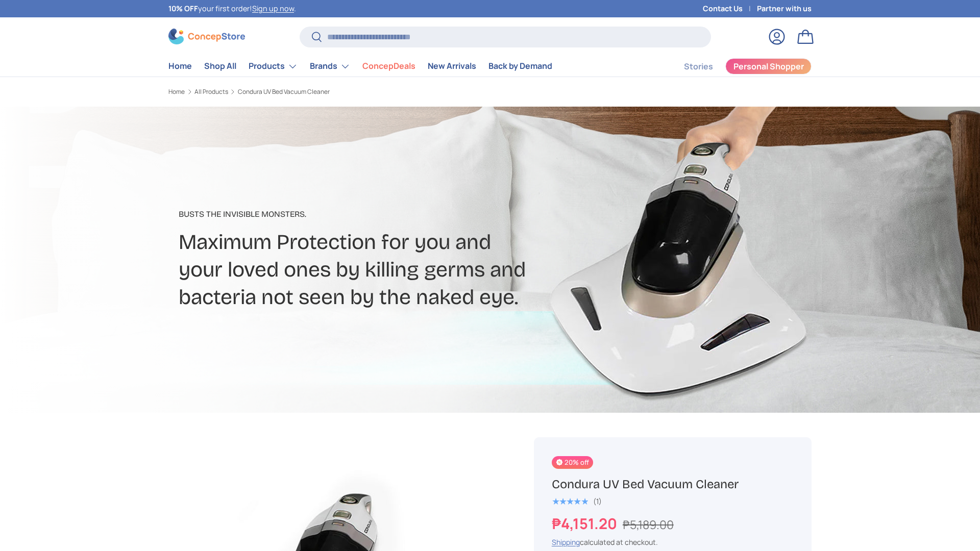 Image resolution: width=980 pixels, height=551 pixels. What do you see at coordinates (572, 462) in the screenshot?
I see `span: 20% off` at bounding box center [572, 462].